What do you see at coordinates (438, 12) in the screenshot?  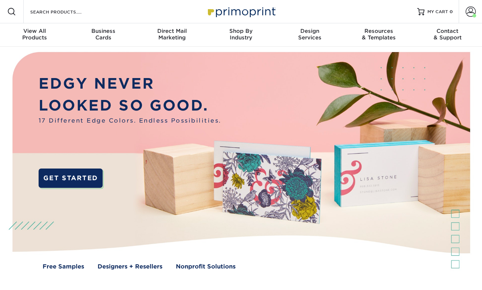 I see `span: MY CART` at bounding box center [438, 12].